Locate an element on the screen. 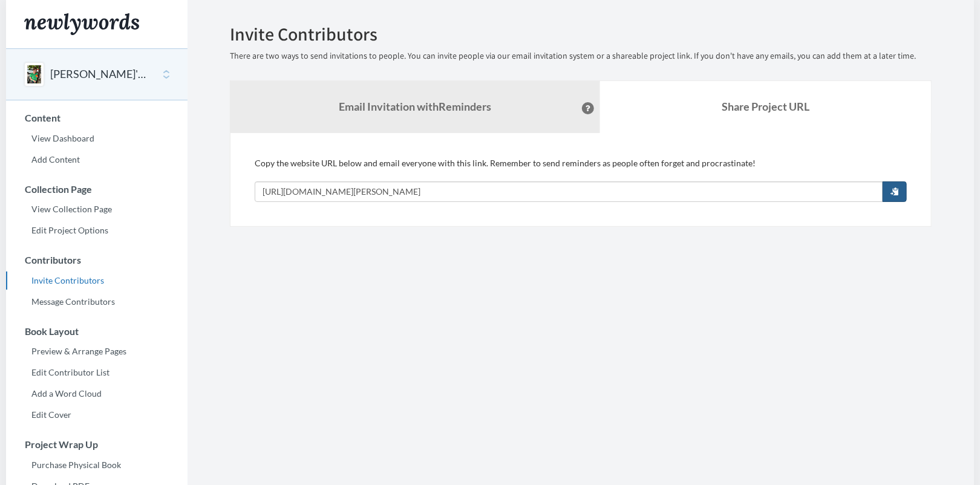  img: Newlywords logo is located at coordinates (81, 24).